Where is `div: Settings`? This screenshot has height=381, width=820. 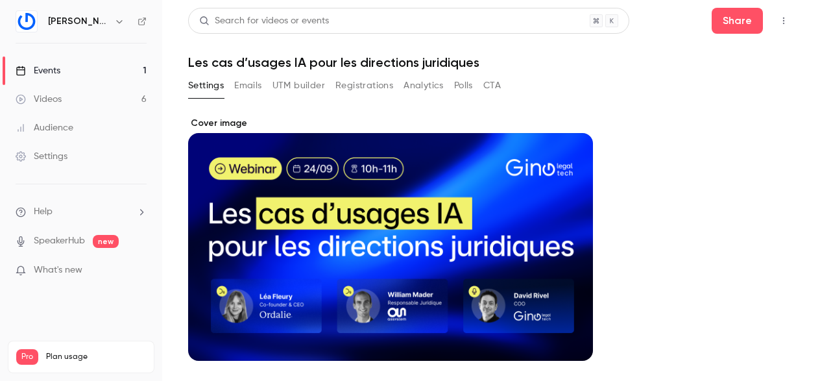
div: Settings is located at coordinates (42, 156).